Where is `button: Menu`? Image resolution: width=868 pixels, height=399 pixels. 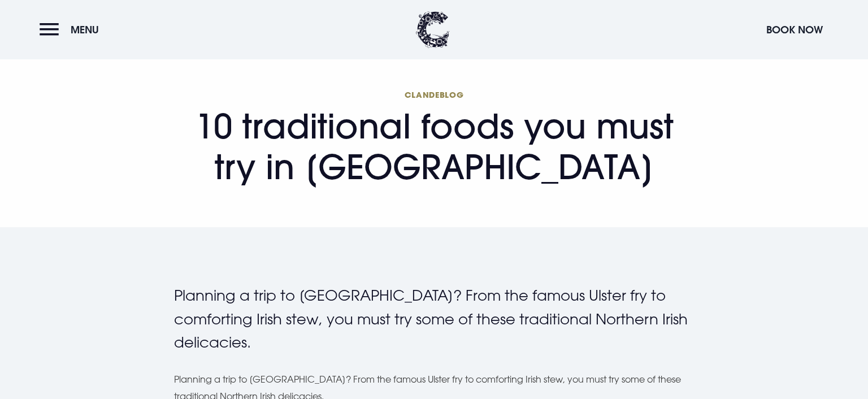 button: Menu is located at coordinates (72, 29).